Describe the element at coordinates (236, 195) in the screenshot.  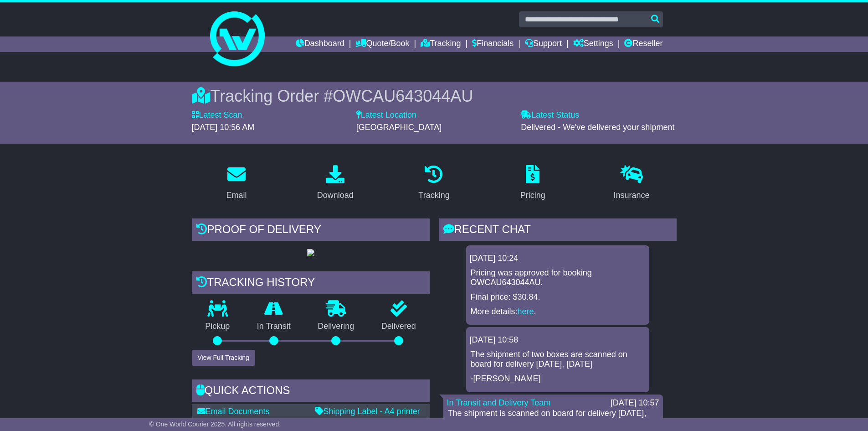
I see `div: Email` at that location.